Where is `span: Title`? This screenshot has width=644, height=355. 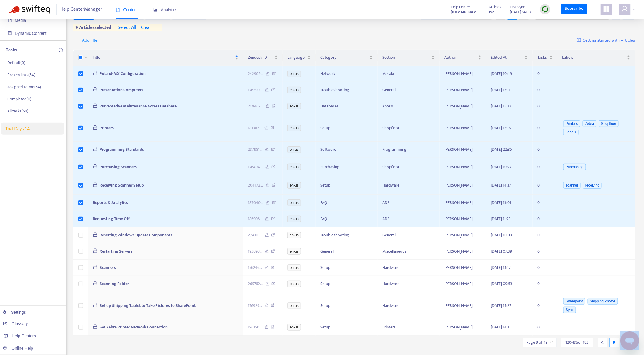
span: Title is located at coordinates (163, 58).